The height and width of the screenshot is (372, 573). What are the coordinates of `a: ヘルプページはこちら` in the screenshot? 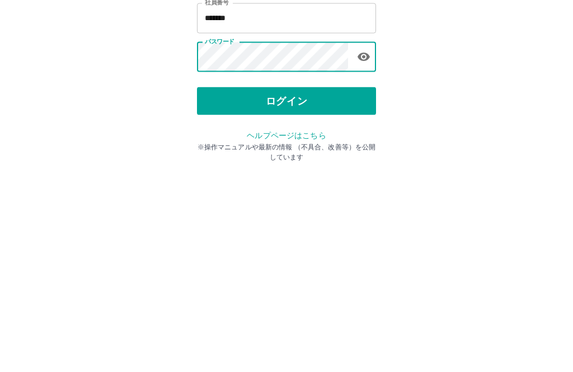 It's located at (286, 242).